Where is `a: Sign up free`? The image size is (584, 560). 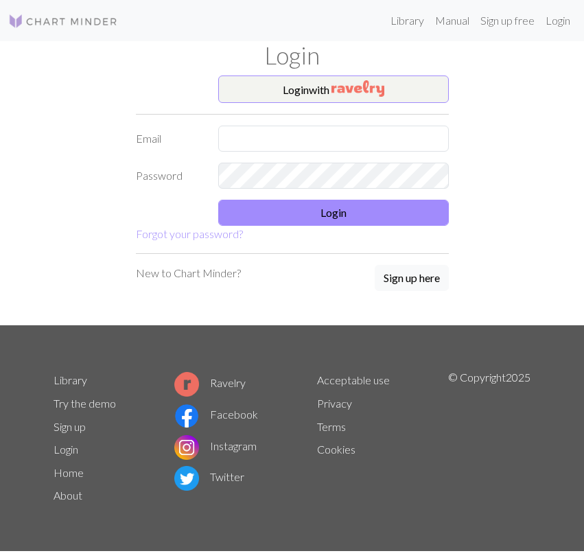 a: Sign up free is located at coordinates (508, 21).